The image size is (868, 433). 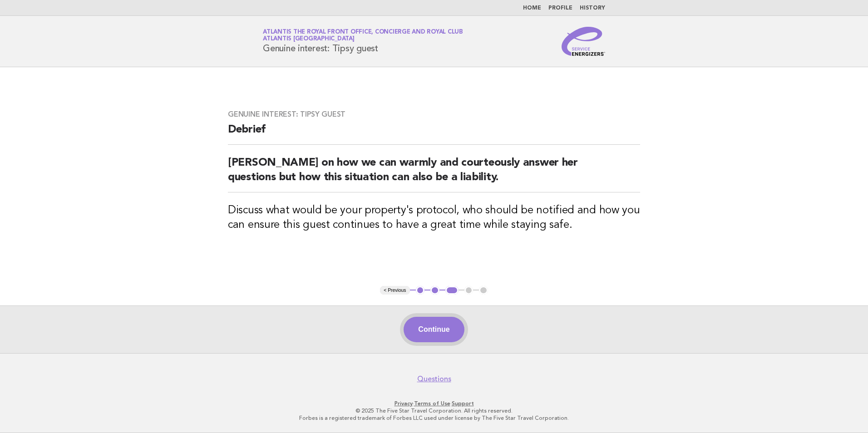 I want to click on h1: Genuine interest: Tipsy guest, so click(x=363, y=41).